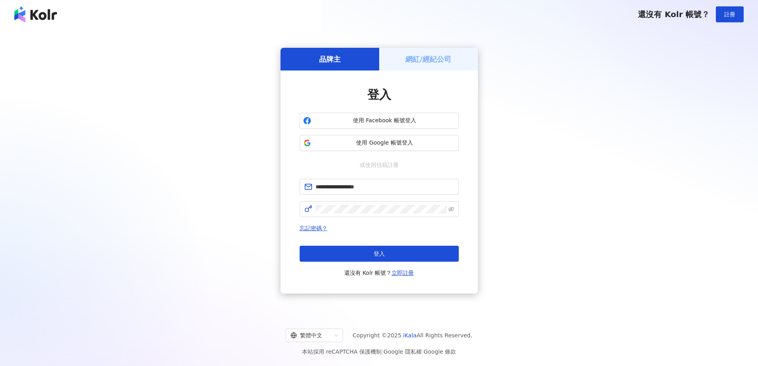 The height and width of the screenshot is (366, 758). I want to click on button: 使用 Google 帳號登入, so click(379, 143).